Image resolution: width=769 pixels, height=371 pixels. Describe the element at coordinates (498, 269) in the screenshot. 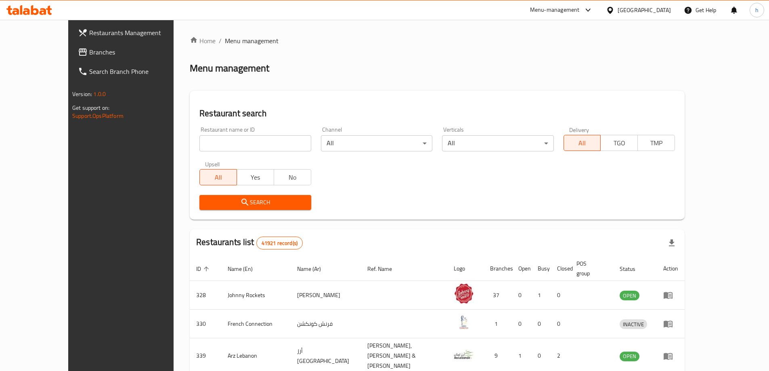

I see `th: Branches` at that location.